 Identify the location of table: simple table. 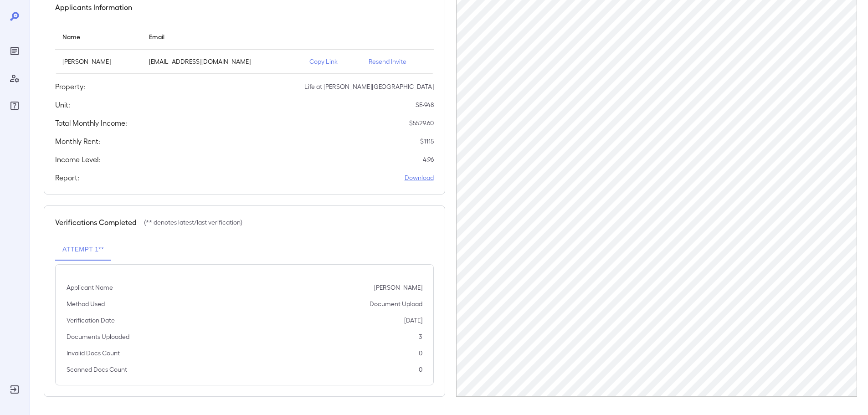
(245, 49).